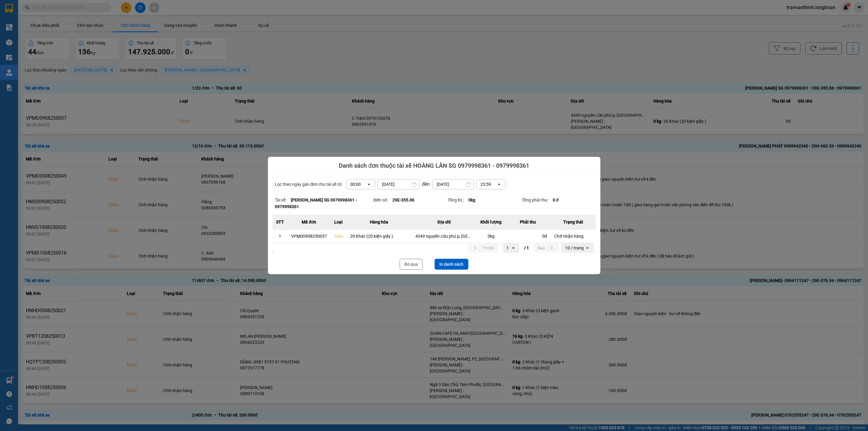  What do you see at coordinates (483, 248) in the screenshot?
I see `button: previous page. current page 1 / 1` at bounding box center [483, 248].